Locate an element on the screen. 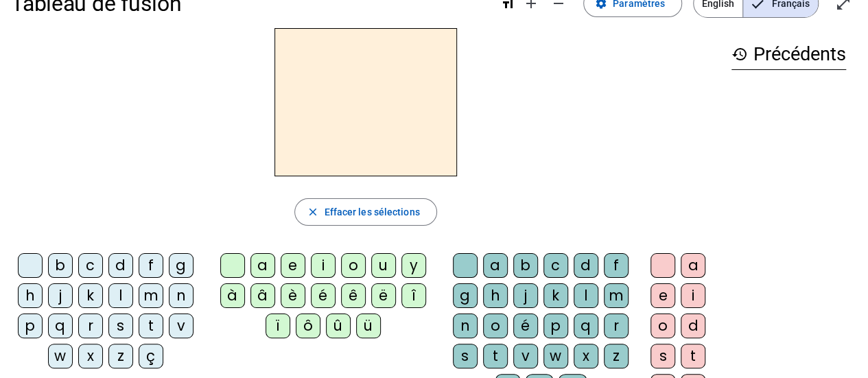  mat-icon: history is located at coordinates (739, 54).